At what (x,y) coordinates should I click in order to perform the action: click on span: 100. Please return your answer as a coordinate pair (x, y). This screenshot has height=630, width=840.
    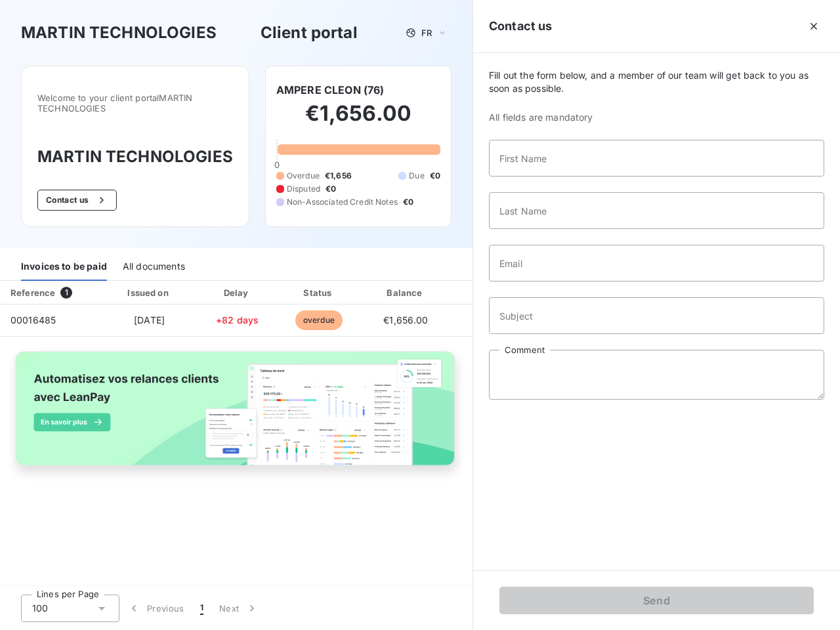
    Looking at the image, I should click on (40, 608).